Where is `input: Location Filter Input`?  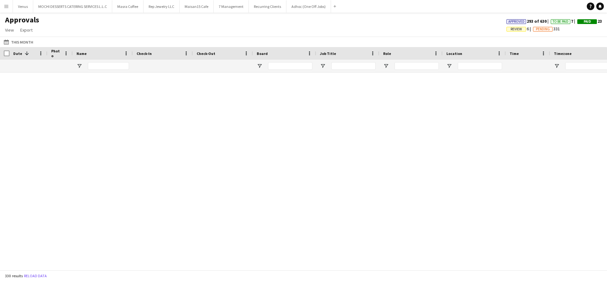 input: Location Filter Input is located at coordinates (480, 66).